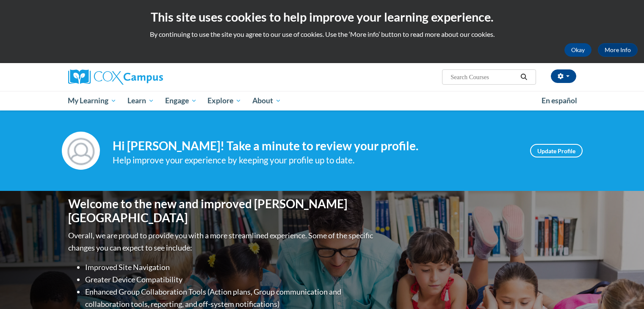 The width and height of the screenshot is (644, 309). What do you see at coordinates (315, 160) in the screenshot?
I see `div: Help improve your experience by keeping your profile up to date.` at bounding box center [315, 160].